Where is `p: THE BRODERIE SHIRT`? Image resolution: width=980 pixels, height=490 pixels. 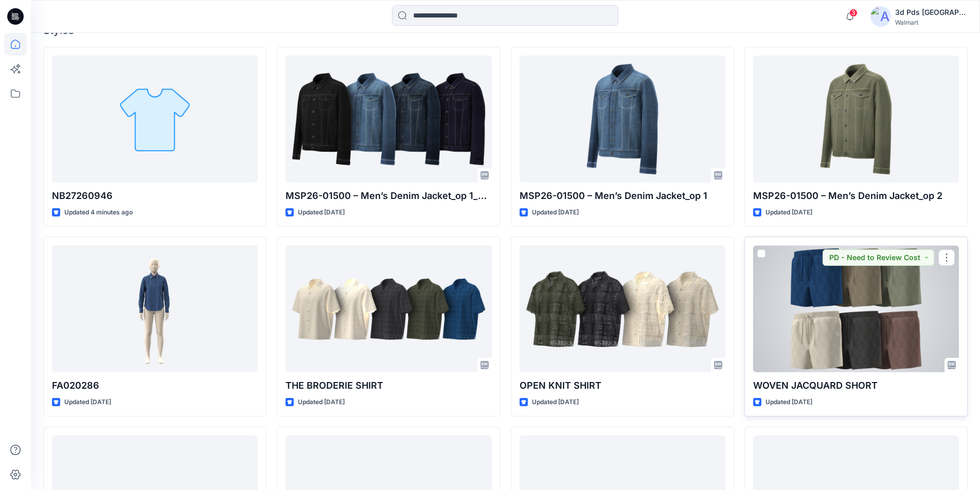 p: THE BRODERIE SHIRT is located at coordinates (388, 386).